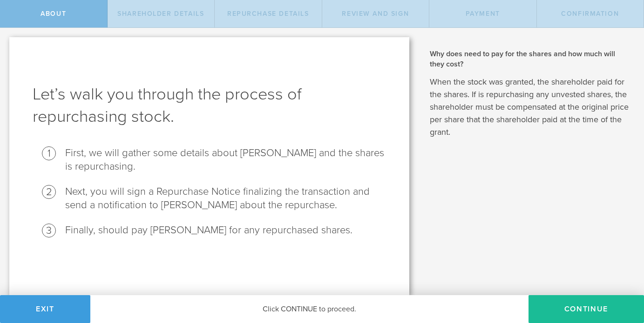 The image size is (644, 323). I want to click on span: Payment, so click(483, 13).